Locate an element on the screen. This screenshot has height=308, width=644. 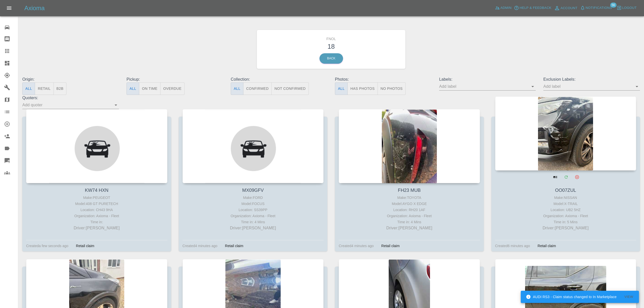
p: Photos: is located at coordinates (383, 80).